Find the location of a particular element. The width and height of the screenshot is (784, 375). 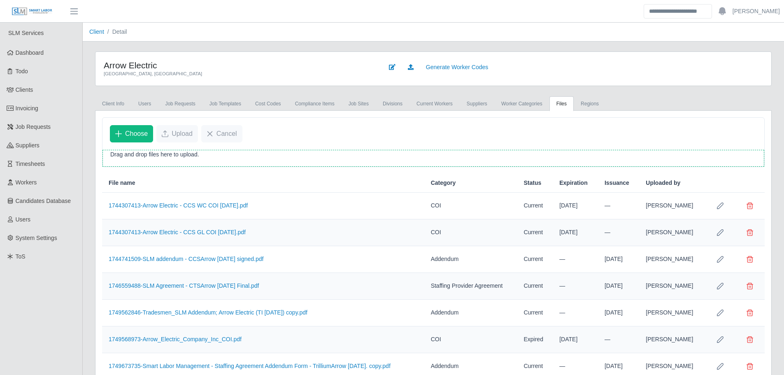

a: Suppliers is located at coordinates (477, 104).